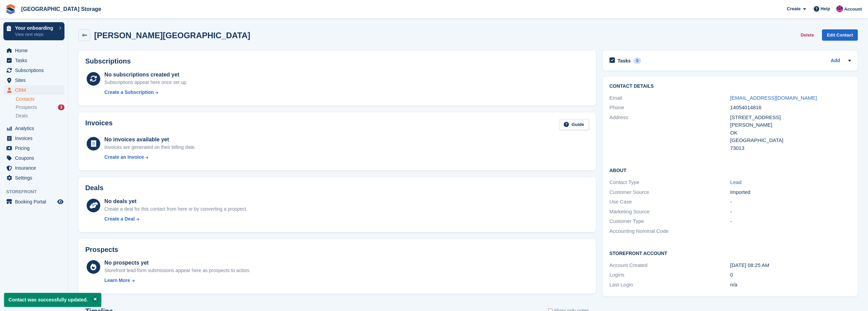 The image size is (868, 311). I want to click on h2: Prospects, so click(102, 249).